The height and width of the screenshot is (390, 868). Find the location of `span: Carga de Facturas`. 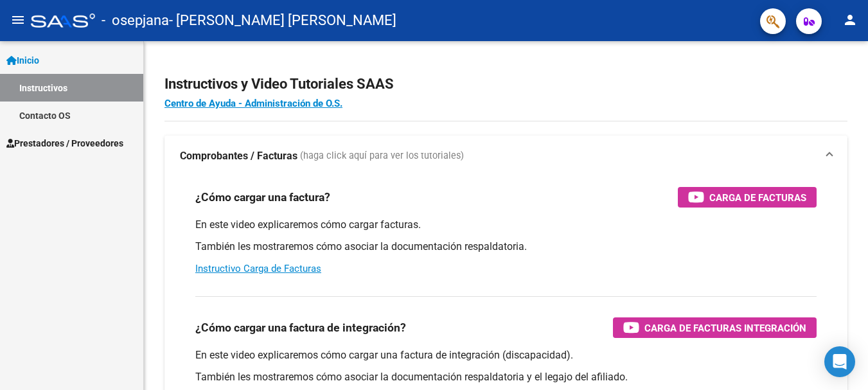

span: Carga de Facturas is located at coordinates (757, 197).